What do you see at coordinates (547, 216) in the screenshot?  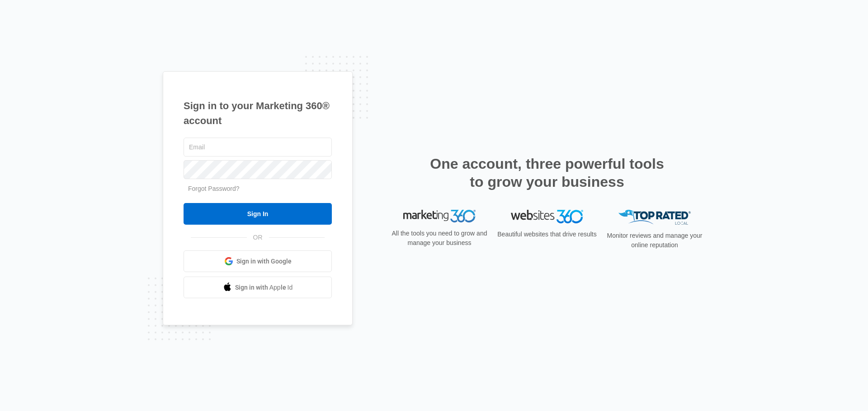 I see `img: Websites 360` at bounding box center [547, 216].